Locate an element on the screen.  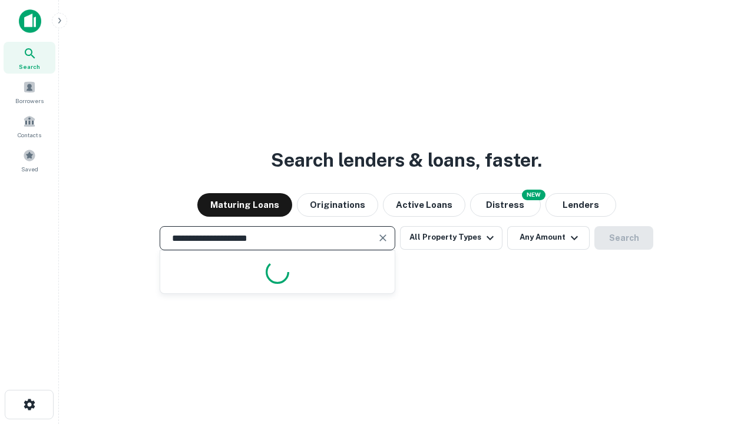
button: All Property Types is located at coordinates (451, 238).